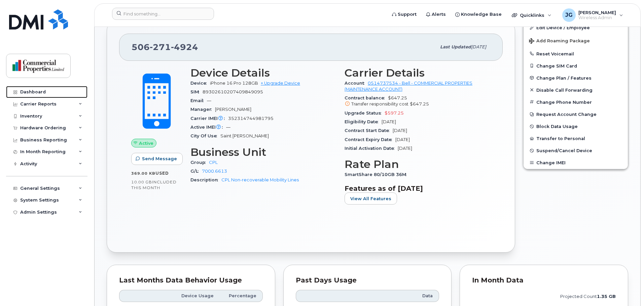 The width and height of the screenshot is (644, 306). Describe the element at coordinates (569, 15) in the screenshot. I see `span: JG` at that location.